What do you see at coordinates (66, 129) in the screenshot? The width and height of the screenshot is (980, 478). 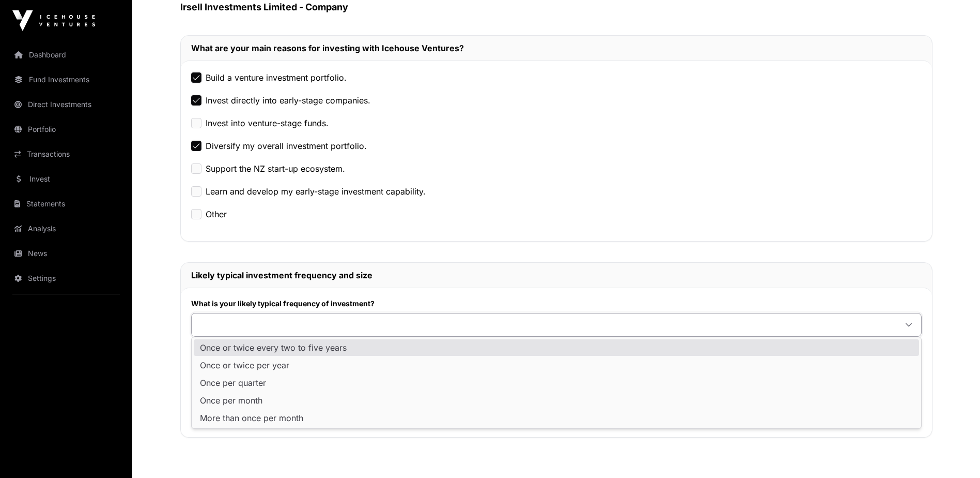 I see `a: Portfolio` at bounding box center [66, 129].